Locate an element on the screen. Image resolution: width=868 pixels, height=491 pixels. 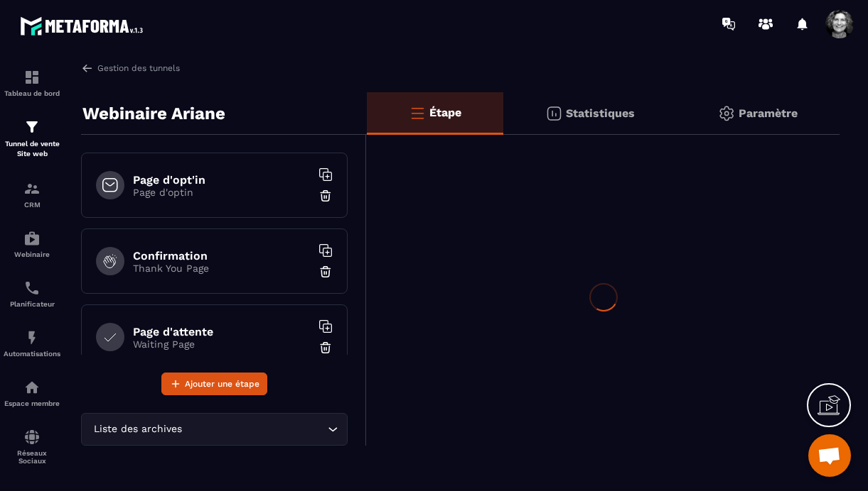
p: Waiting Page is located at coordinates (221, 345).